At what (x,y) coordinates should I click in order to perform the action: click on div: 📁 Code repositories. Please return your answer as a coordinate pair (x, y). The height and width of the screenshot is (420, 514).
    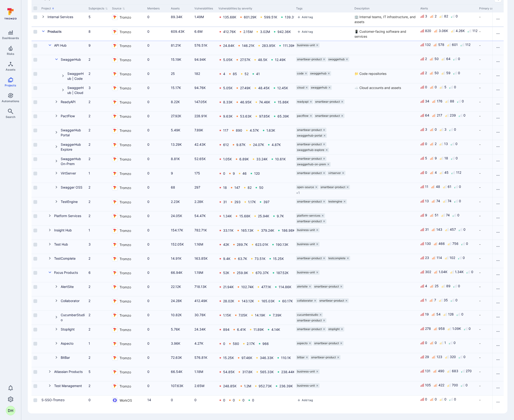
    Looking at the image, I should click on (386, 73).